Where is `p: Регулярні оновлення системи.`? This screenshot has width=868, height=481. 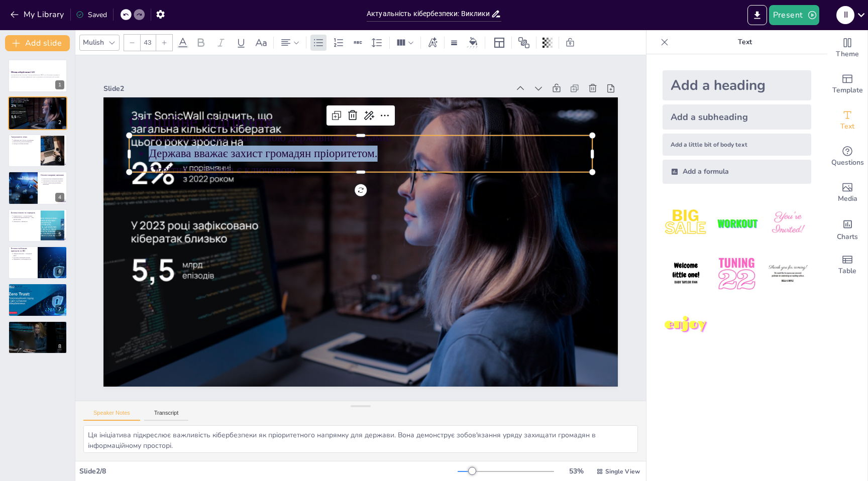 p: Регулярні оновлення системи. is located at coordinates (24, 258).